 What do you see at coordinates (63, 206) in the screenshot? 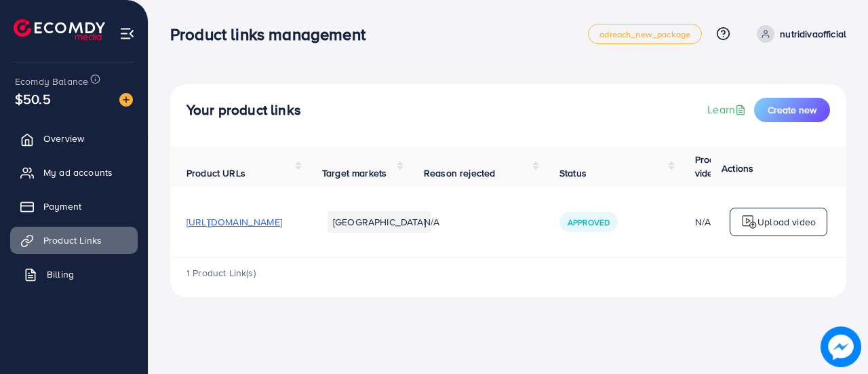
I see `span: Payment` at bounding box center [63, 206].